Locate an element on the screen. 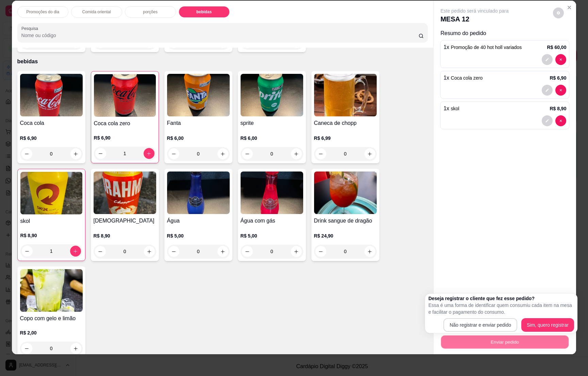  button: Close is located at coordinates (569, 7).